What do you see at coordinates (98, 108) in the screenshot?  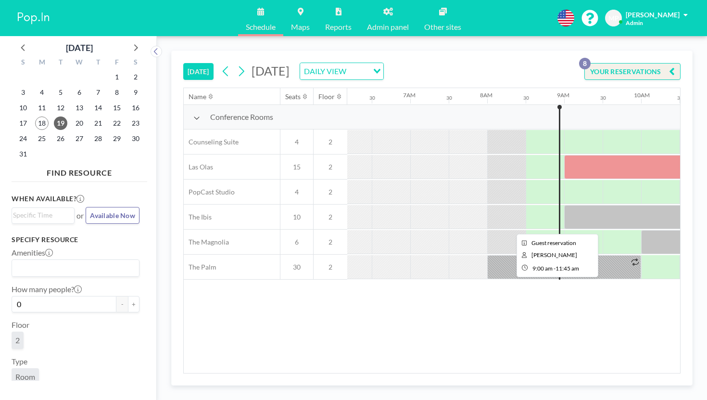 I see `span: Thursday, August 14, 2025` at bounding box center [98, 108].